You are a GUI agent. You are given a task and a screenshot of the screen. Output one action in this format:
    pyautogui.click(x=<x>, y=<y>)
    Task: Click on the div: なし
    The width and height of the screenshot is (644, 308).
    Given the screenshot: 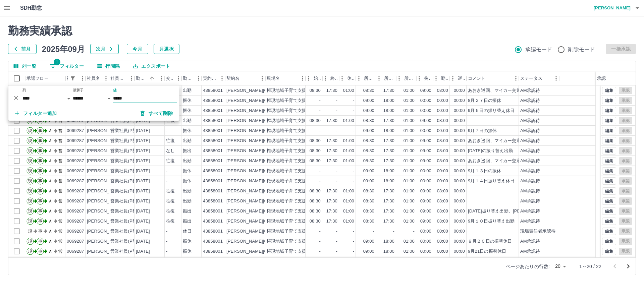 What is the action you would take?
    pyautogui.click(x=171, y=151)
    